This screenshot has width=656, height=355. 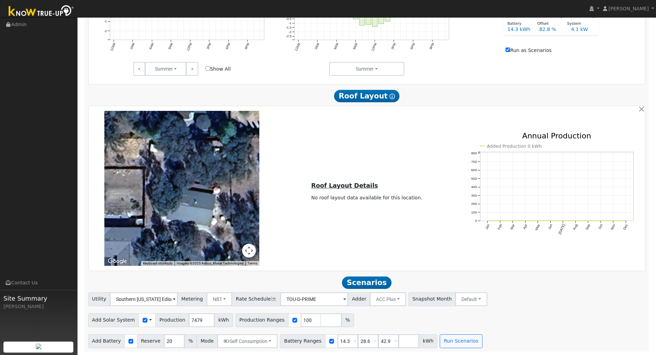 I want to click on span: Rate Schedule, so click(x=256, y=299).